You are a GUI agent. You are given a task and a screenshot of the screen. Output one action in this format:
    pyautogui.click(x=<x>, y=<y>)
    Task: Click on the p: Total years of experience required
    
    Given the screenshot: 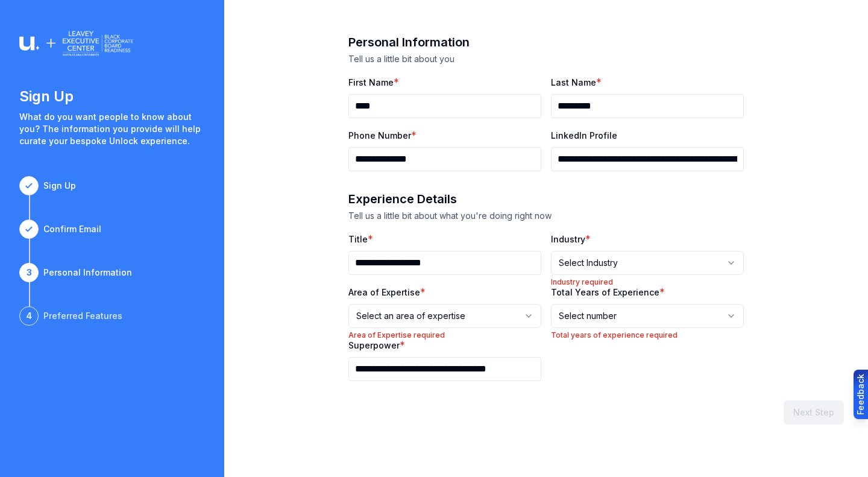 What is the action you would take?
    pyautogui.click(x=648, y=336)
    